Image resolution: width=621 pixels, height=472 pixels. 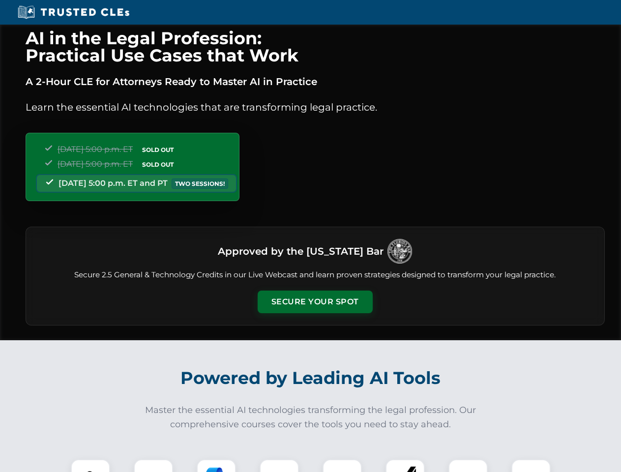 What do you see at coordinates (73, 12) in the screenshot?
I see `img: Trusted CLEs` at bounding box center [73, 12].